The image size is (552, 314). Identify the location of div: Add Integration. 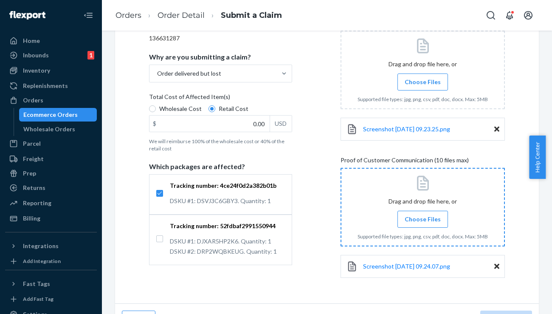
(42, 261).